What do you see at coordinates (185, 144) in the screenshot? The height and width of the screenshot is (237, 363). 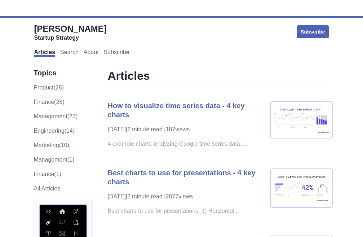 I see `p: 4 example charts analyzing Google time series data:...` at bounding box center [185, 144].